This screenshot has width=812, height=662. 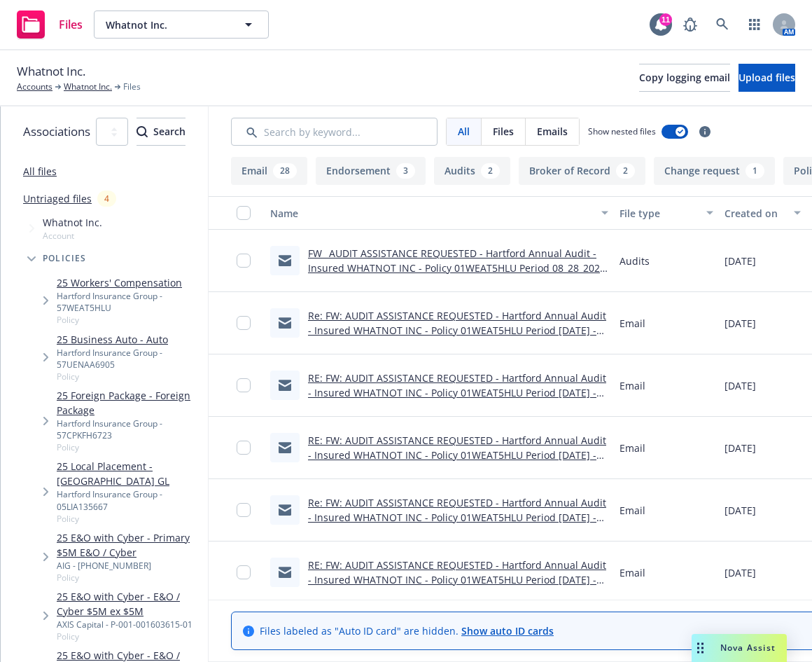 I want to click on a: Files, so click(x=50, y=24).